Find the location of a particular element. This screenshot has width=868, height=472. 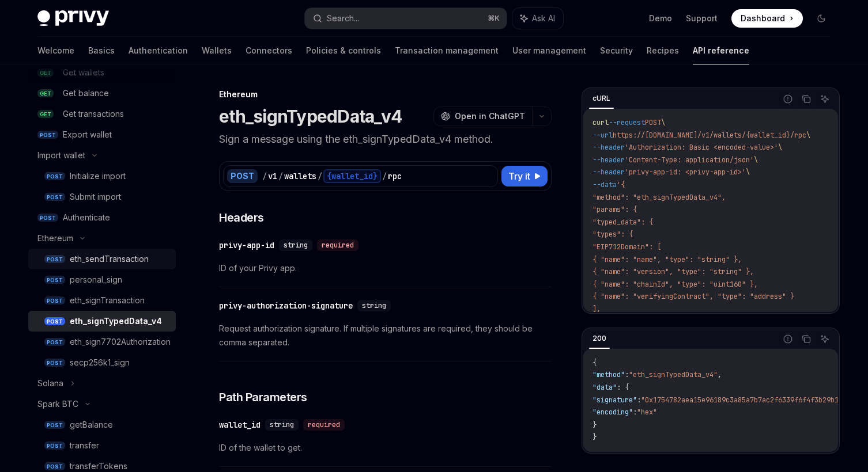

a: Security is located at coordinates (616, 51).